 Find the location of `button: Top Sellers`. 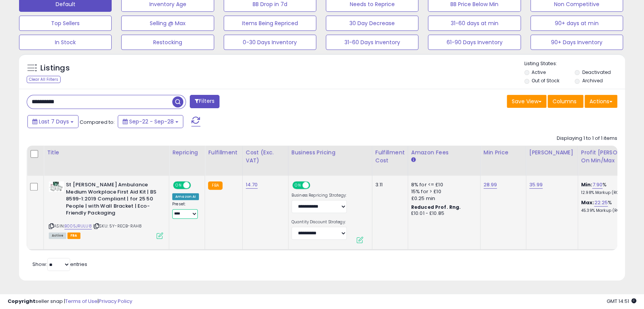

button: Top Sellers is located at coordinates (66, 24).